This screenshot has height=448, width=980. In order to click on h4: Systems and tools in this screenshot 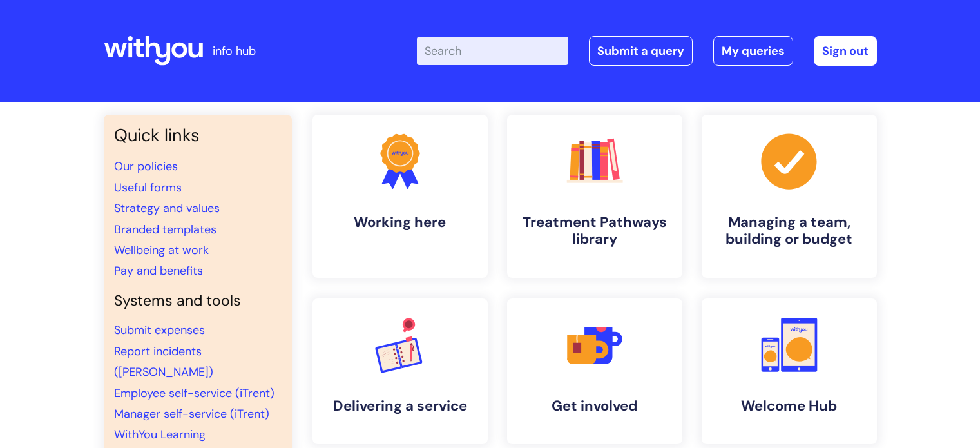, I will do `click(198, 301)`.